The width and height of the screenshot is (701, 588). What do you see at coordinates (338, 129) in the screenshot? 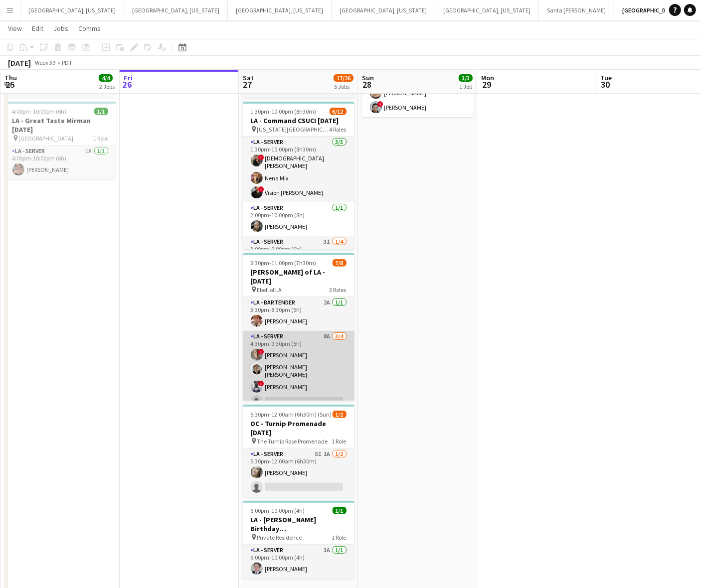
I see `span: 4 Roles` at bounding box center [338, 129].